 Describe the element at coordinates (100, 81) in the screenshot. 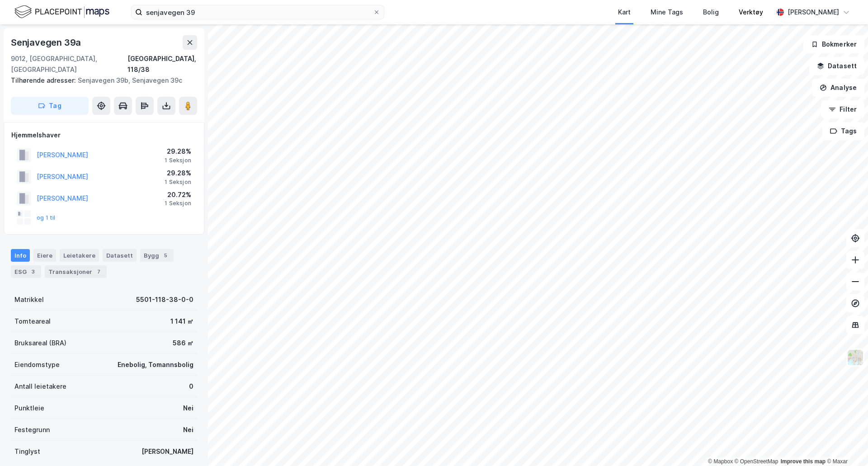

I see `div: Senjavegen 39b, Senjavegen 39c` at that location.